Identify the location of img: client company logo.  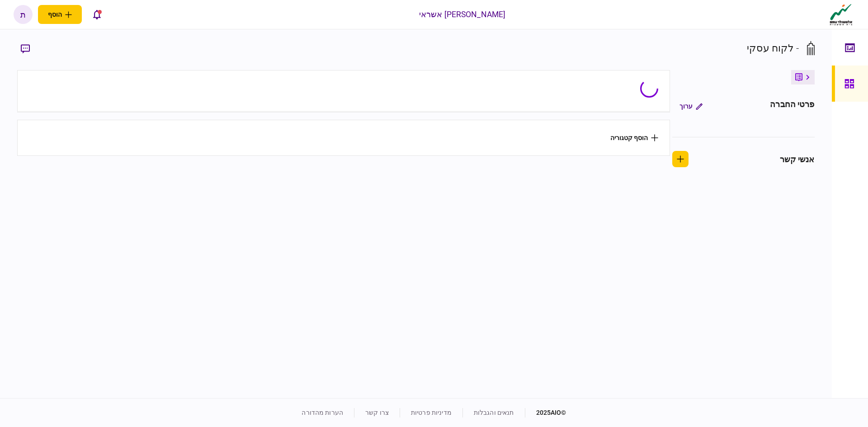
(841, 15).